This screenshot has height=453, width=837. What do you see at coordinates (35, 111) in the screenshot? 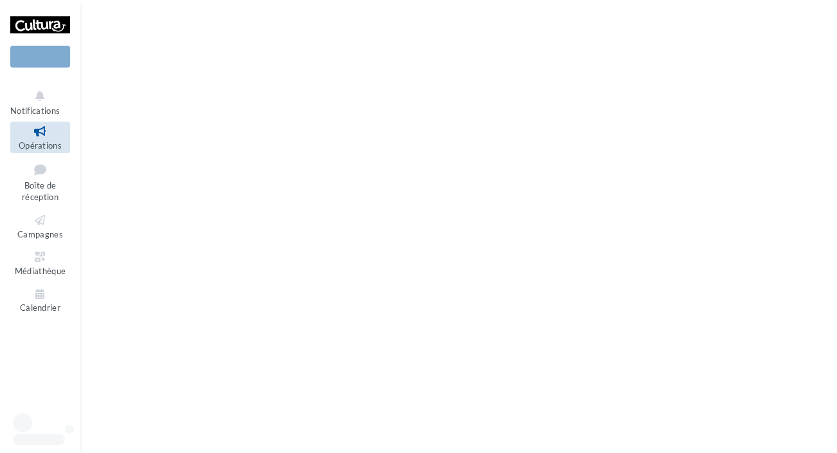
I see `span: Notifications` at bounding box center [35, 111].